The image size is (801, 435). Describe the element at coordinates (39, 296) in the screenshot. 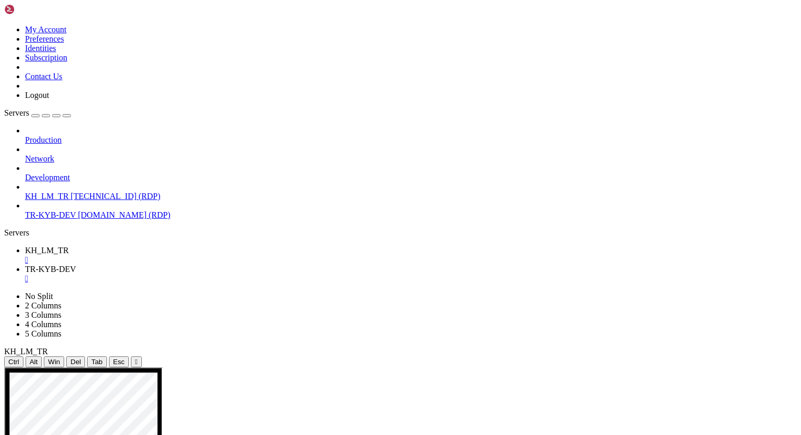

I see `a: No Split` at that location.